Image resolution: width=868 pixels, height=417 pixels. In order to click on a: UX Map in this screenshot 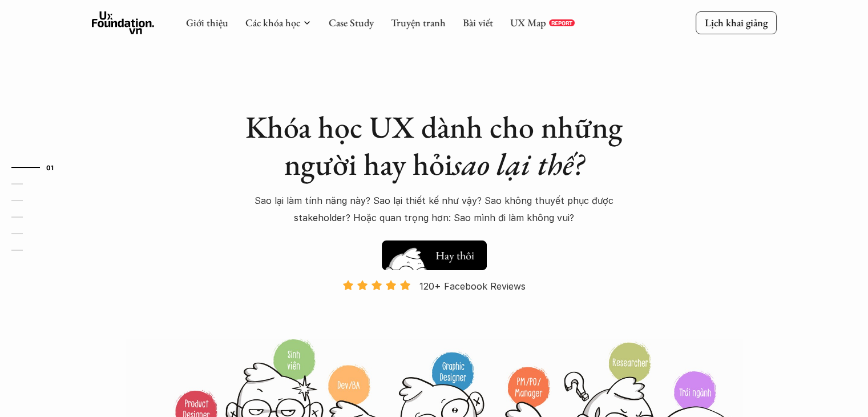, I will do `click(528, 22)`.